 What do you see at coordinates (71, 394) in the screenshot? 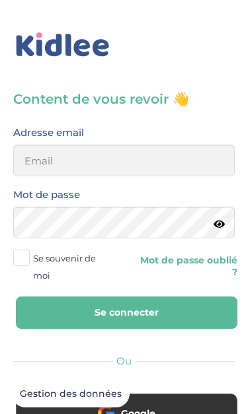
I see `span: Gestion des données` at bounding box center [71, 394].